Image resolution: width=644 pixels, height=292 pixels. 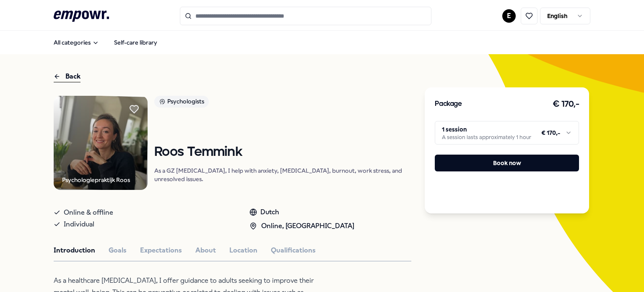 I want to click on h1: Roos Temmink, so click(x=283, y=152).